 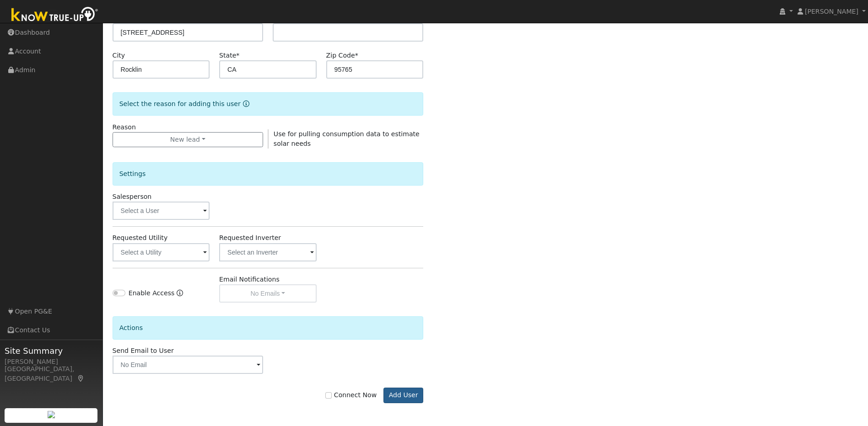 What do you see at coordinates (342, 56) in the screenshot?
I see `label: Zip Code` at bounding box center [342, 56].